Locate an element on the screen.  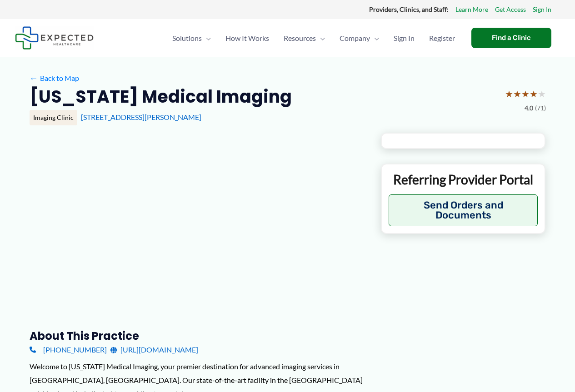
p: Referring Provider Portal is located at coordinates (463, 179).